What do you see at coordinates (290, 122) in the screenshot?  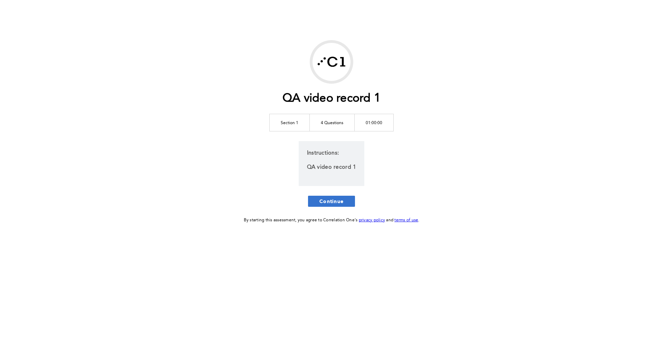 I see `td: Section 1` at bounding box center [290, 122].